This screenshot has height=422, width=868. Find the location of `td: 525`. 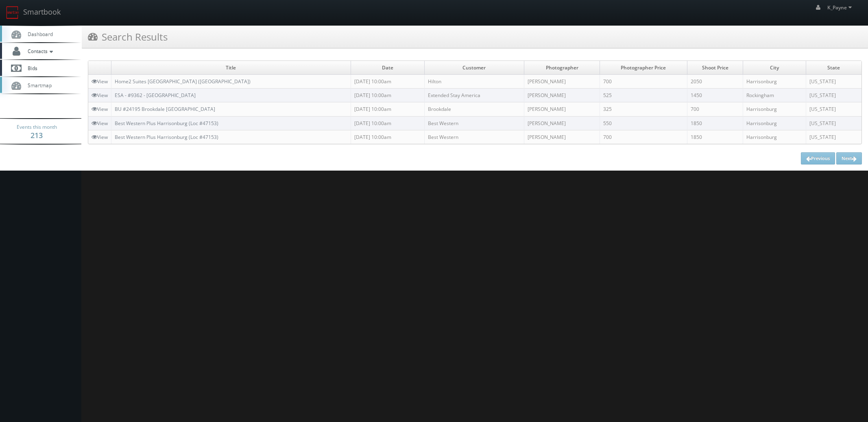

td: 525 is located at coordinates (643, 96).